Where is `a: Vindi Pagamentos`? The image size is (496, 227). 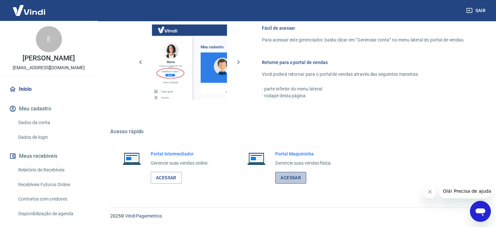
a: Vindi Pagamentos is located at coordinates (144, 216).